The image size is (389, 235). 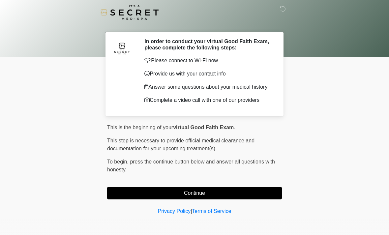 What do you see at coordinates (208, 100) in the screenshot?
I see `p: Complete a video call with one of our providers` at bounding box center [208, 100].